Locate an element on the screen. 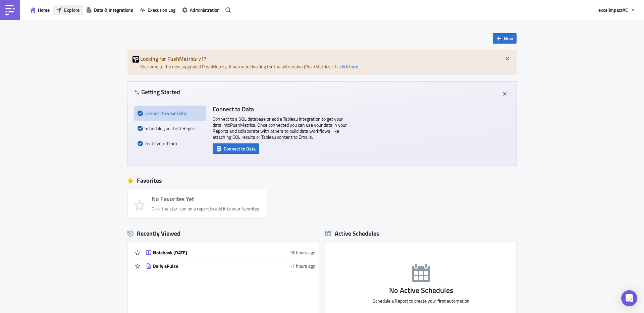 This screenshot has width=644, height=313. h5: Looking for PushMetrics v1? is located at coordinates (326, 59).